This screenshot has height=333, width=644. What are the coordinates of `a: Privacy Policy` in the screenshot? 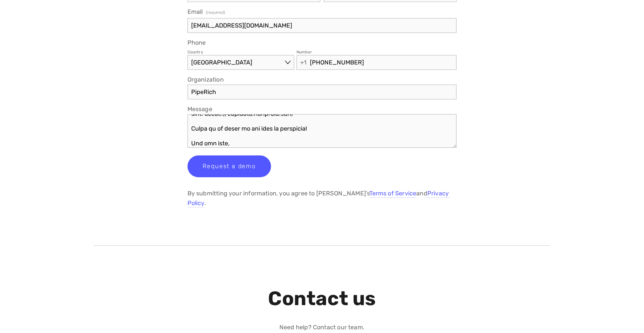 It's located at (319, 198).